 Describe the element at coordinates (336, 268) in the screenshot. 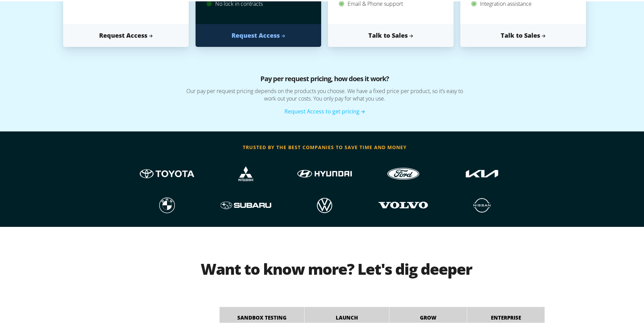

I see `h2: Want to know more? Let's dig deeper` at that location.